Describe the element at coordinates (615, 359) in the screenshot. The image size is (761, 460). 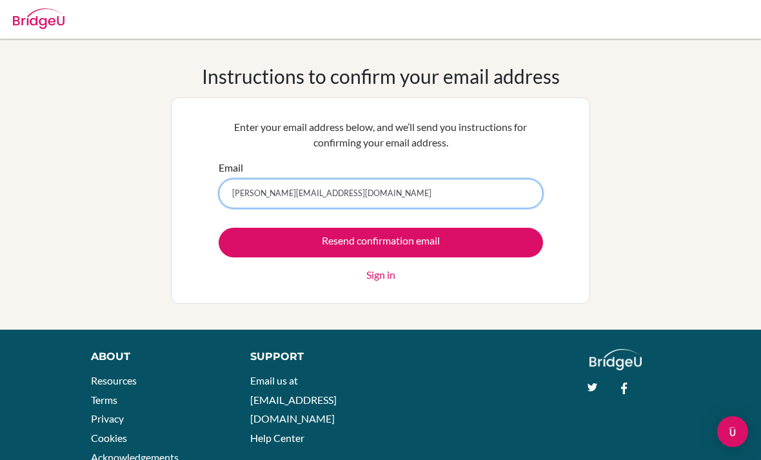
I see `img: logo_white@2x-f4f0deed5e89b7ecb1c2cc34c3e3d731f90f0f143d5ea2071677605dd97b5244.png` at that location.